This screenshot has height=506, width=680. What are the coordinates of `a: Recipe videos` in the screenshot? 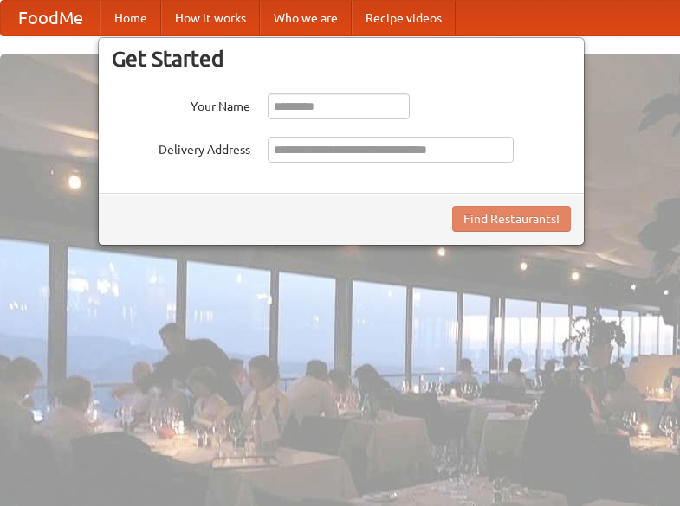 It's located at (403, 18).